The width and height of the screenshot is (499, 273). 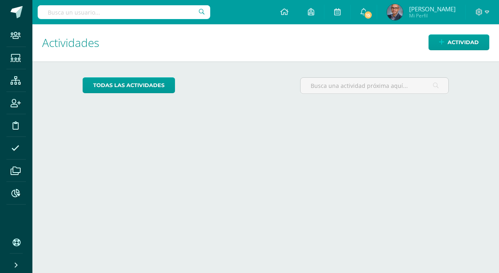 I want to click on span: 15, so click(x=368, y=15).